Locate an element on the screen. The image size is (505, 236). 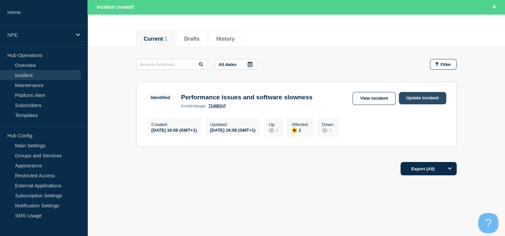
p: NPE is located at coordinates (39, 35).